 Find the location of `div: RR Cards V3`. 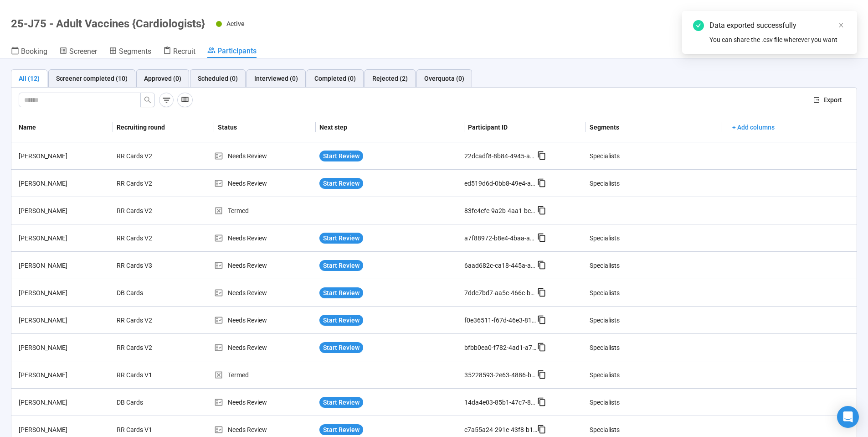

div: RR Cards V3 is located at coordinates (147, 265).